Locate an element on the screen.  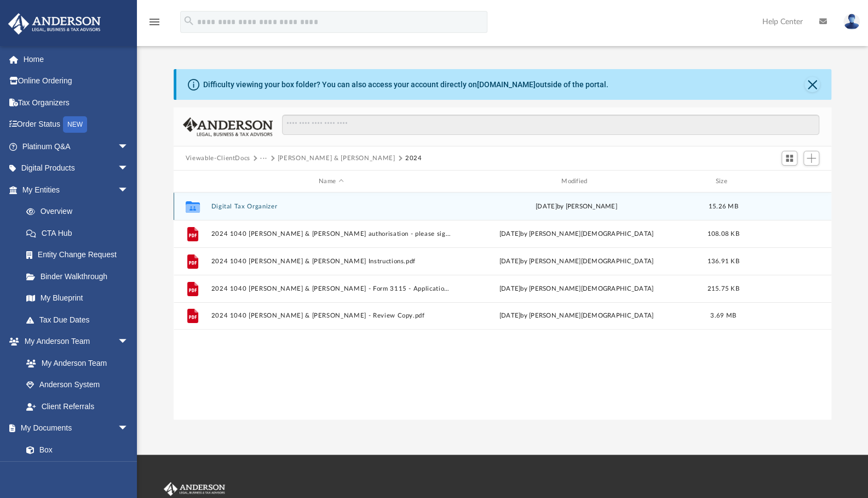
a: Order StatusNEW is located at coordinates (76, 125).